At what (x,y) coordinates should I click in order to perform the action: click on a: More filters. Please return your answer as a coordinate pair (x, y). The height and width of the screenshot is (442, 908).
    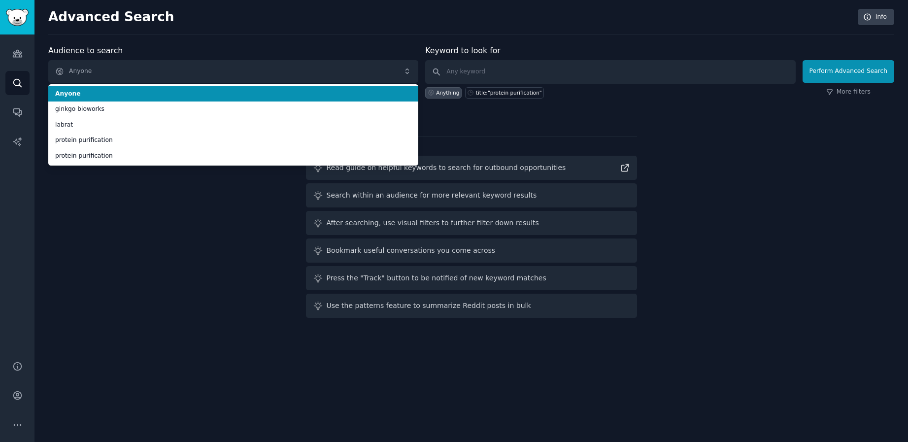
    Looking at the image, I should click on (848, 92).